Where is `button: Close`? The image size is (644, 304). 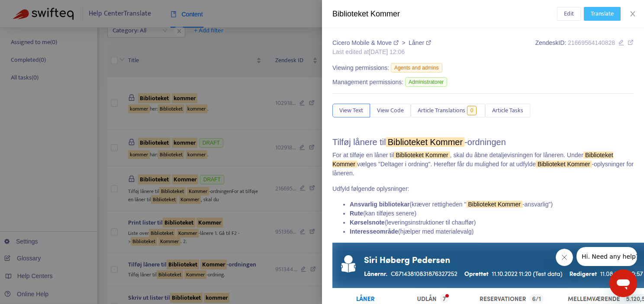
button: Close is located at coordinates (633, 14).